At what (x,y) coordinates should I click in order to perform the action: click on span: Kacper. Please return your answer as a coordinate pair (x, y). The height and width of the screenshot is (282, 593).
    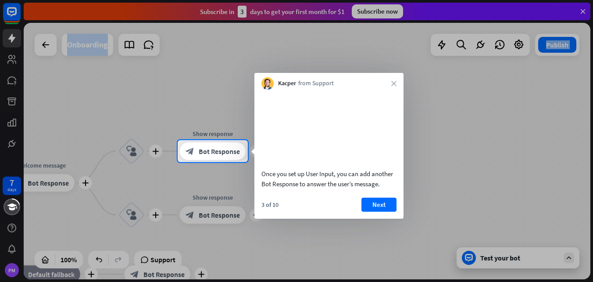
    Looking at the image, I should click on (287, 83).